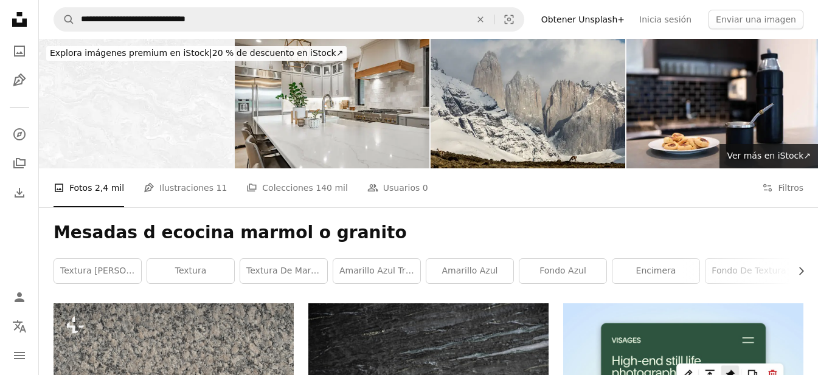  I want to click on a: Amarillo Azul Trasero, so click(376, 271).